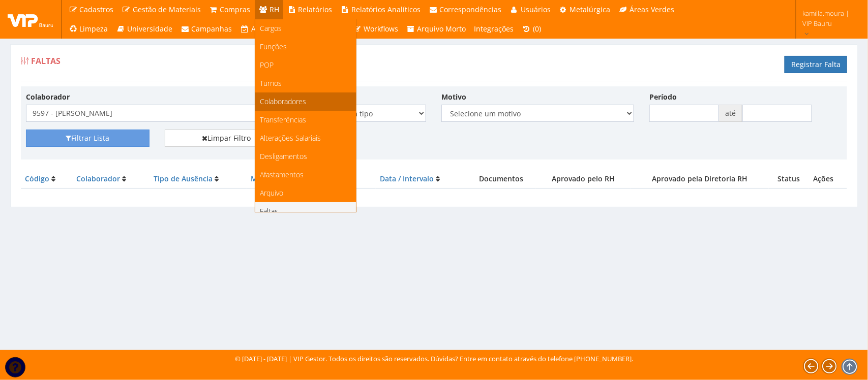  I want to click on span: Alterações Salariais, so click(291, 137).